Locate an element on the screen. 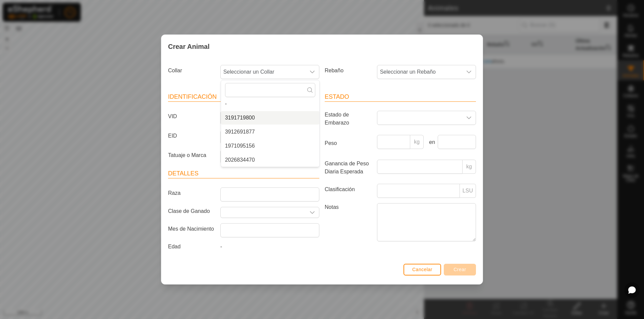  button: Cancelar is located at coordinates (422, 270).